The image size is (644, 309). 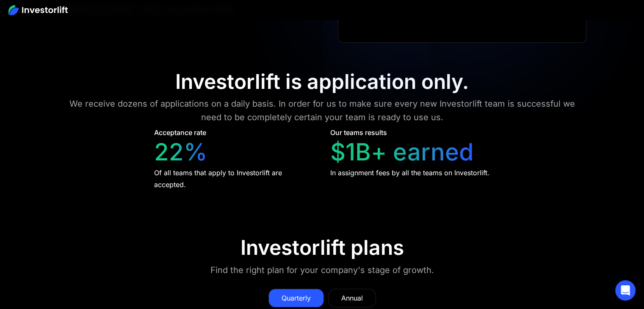 What do you see at coordinates (625, 290) in the screenshot?
I see `div: Open Intercom Messenger` at bounding box center [625, 290].